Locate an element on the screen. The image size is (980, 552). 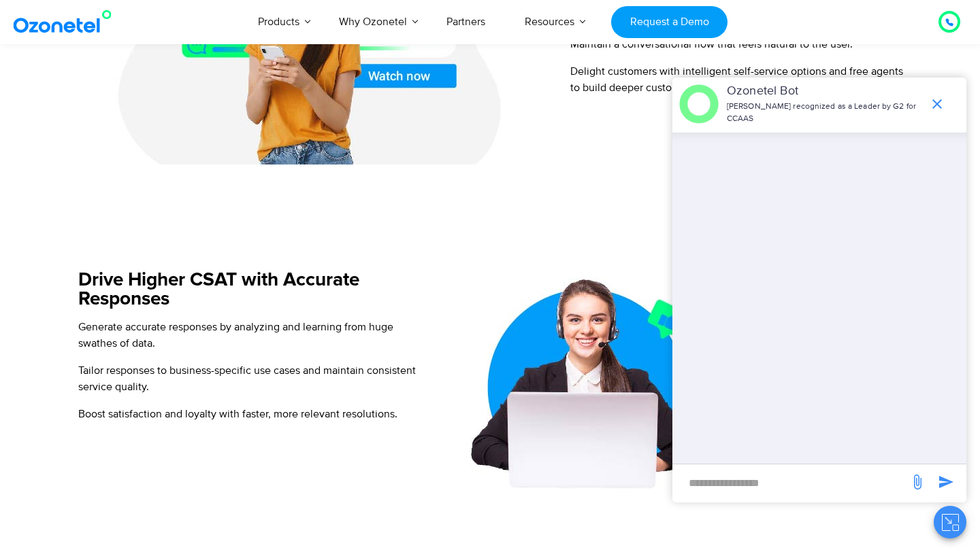
p: Boost satisfaction and loyalty with faster, more relevant resolutions. is located at coordinates (253, 415).